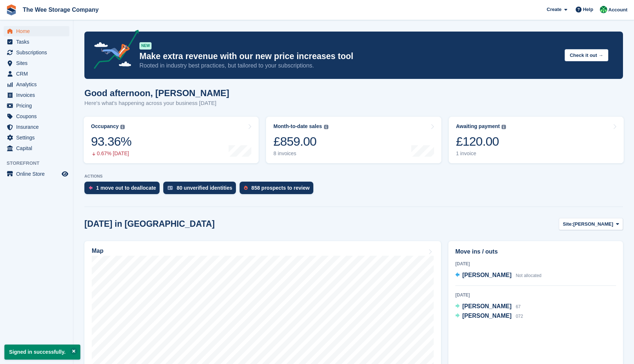 The image size is (634, 364). I want to click on a: 1 move out to deallocate, so click(124, 190).